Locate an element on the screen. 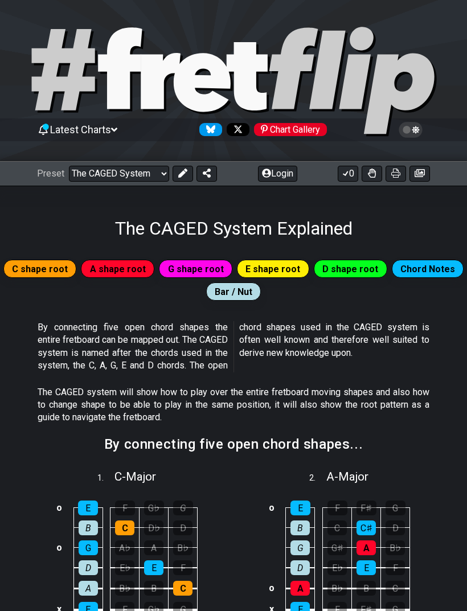 This screenshot has height=611, width=467. p: The CAGED system will show how to play over the entire fretboard moving shapes and also how to ch... is located at coordinates (233, 405).